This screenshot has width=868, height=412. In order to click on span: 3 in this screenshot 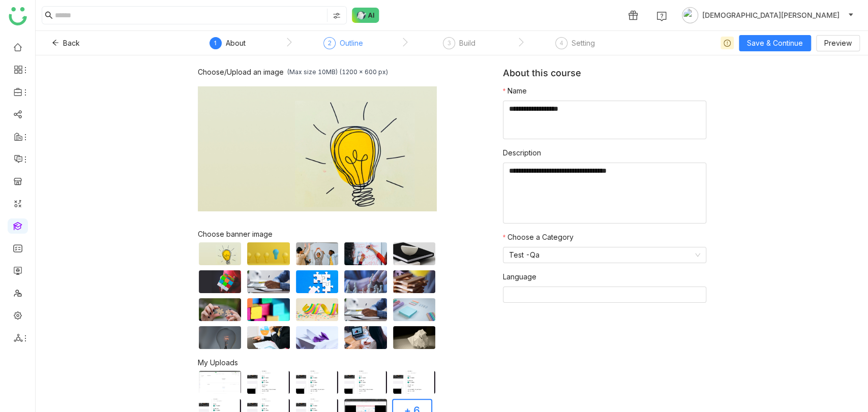, I will do `click(449, 43)`.